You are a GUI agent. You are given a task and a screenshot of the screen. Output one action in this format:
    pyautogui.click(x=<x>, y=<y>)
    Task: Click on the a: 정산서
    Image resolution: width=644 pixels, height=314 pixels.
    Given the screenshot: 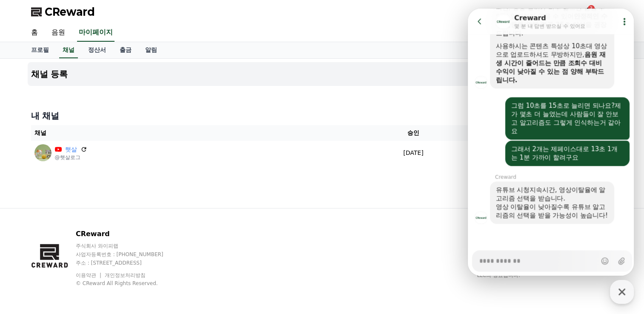 What is the action you would take?
    pyautogui.click(x=97, y=50)
    